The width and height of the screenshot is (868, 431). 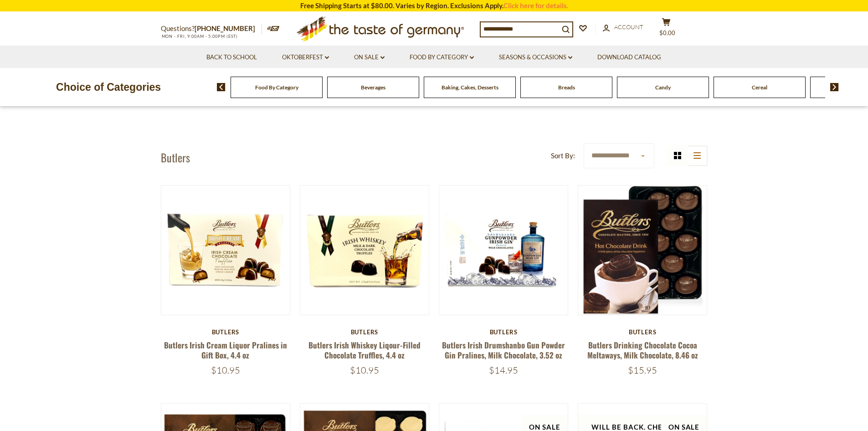 What do you see at coordinates (504, 350) in the screenshot?
I see `a: Butlers Irish Drumshanbo Gun Powder Gin Pralines, Milk Chocolate, 3.52 oz` at bounding box center [504, 350].